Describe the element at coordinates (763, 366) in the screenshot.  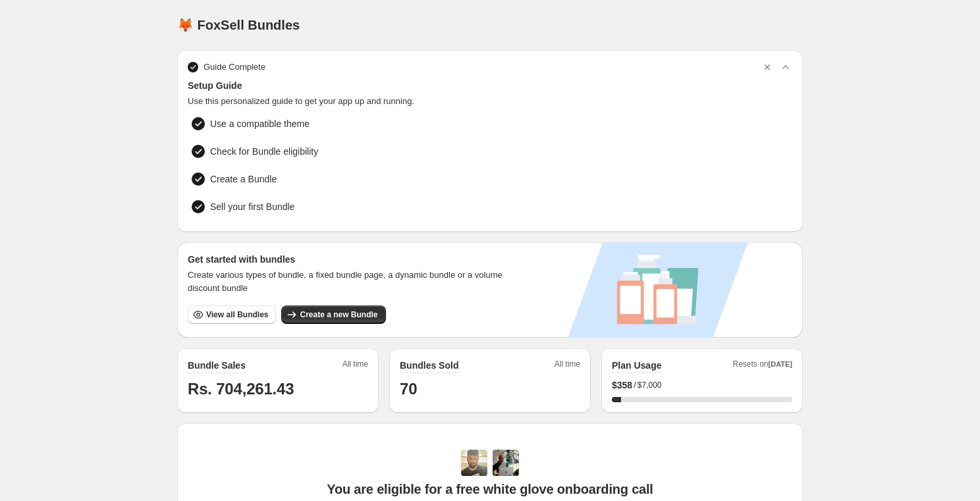
I see `span: Resets on` at that location.